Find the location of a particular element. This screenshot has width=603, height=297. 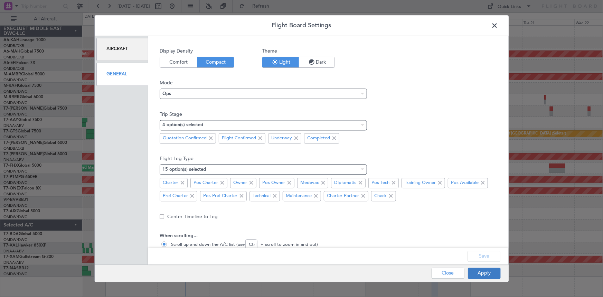

span: Diplomatic is located at coordinates (345, 183).